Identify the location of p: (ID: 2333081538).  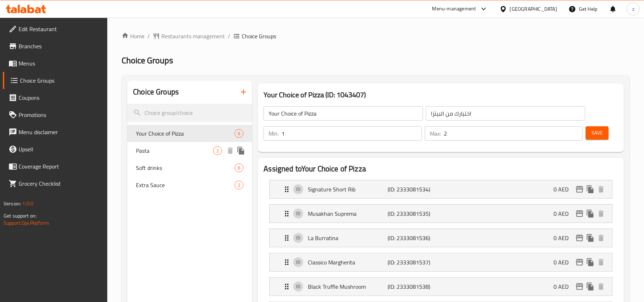
(415, 287).